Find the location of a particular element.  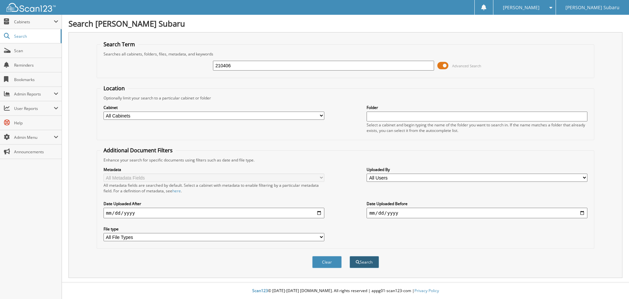

span: Announcements is located at coordinates (36, 151).